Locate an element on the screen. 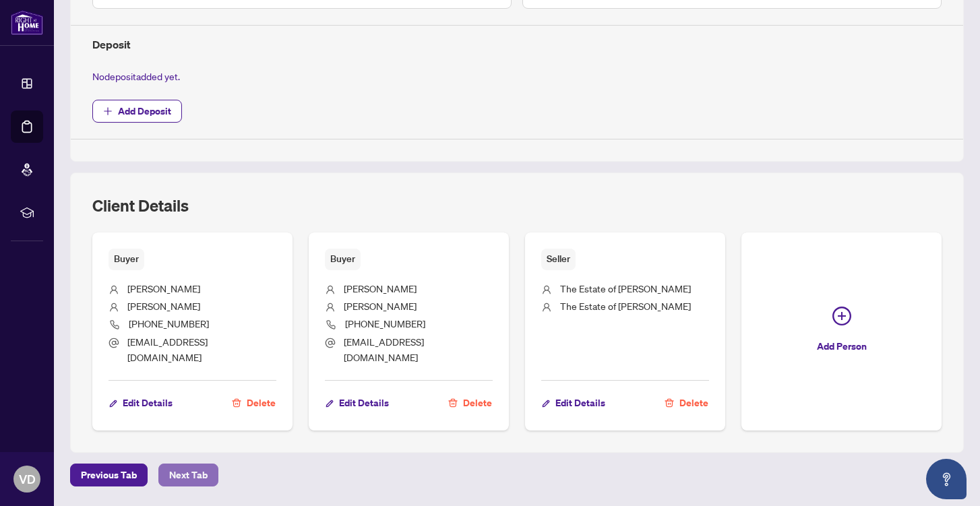 Image resolution: width=980 pixels, height=506 pixels. span: Next Tab is located at coordinates (188, 475).